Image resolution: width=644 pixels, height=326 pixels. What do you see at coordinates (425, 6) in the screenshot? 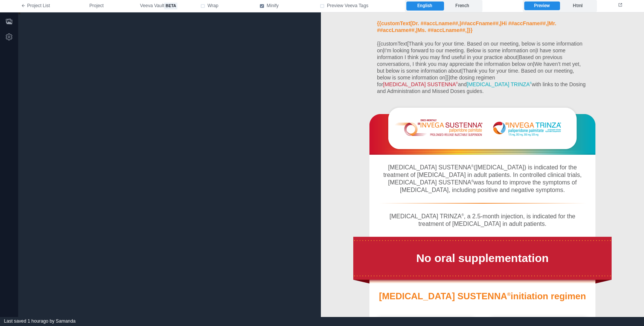
I see `label: English` at bounding box center [425, 6].